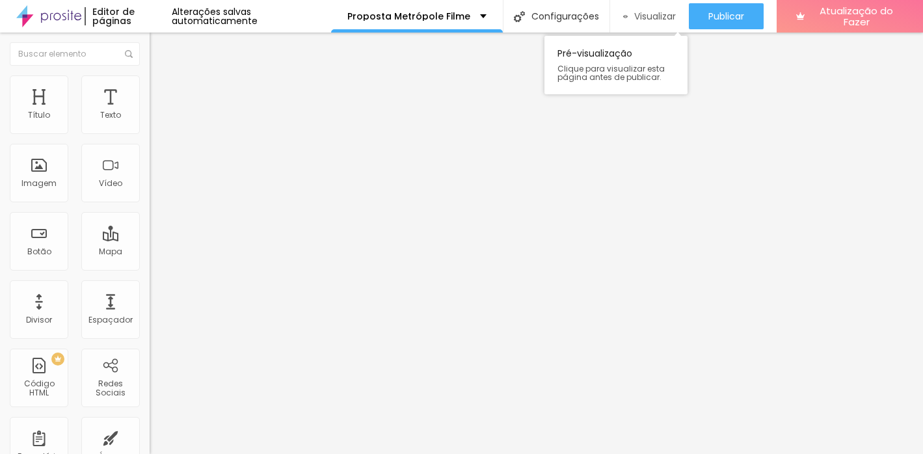  Describe the element at coordinates (611, 73) in the screenshot. I see `font: Clique para visualizar esta página antes de publicar.` at that location.